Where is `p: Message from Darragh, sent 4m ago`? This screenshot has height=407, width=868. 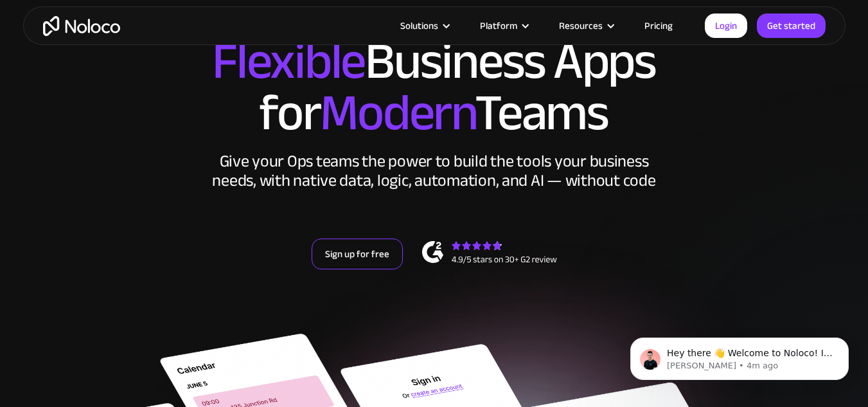
p: Message from Darragh, sent 4m ago is located at coordinates (139, 56).